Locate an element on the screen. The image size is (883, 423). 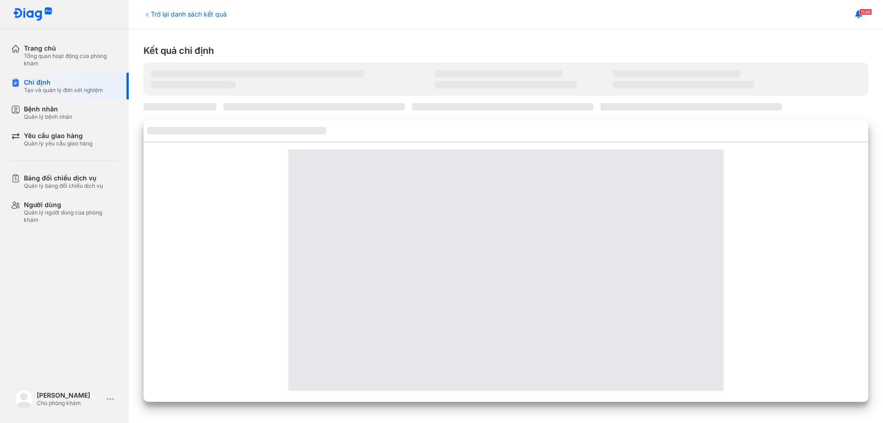
div: Chủ phòng khám is located at coordinates (70, 403).